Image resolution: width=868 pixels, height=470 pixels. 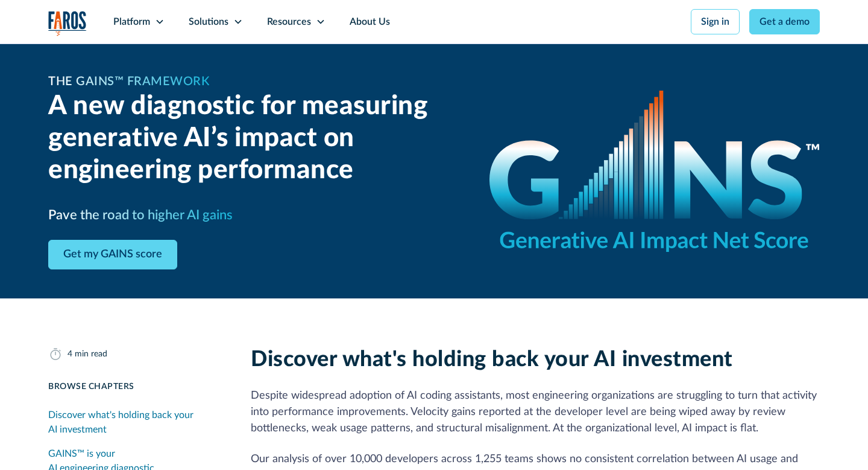 What do you see at coordinates (132, 21) in the screenshot?
I see `div: Platform` at bounding box center [132, 21].